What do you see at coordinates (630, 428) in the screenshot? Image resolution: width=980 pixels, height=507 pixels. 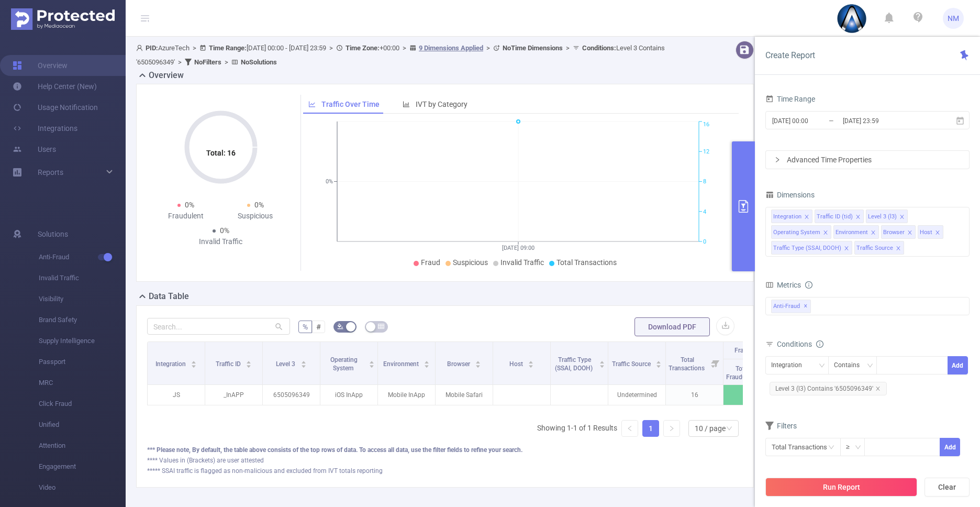 I see `li: Previous Page` at bounding box center [630, 428].